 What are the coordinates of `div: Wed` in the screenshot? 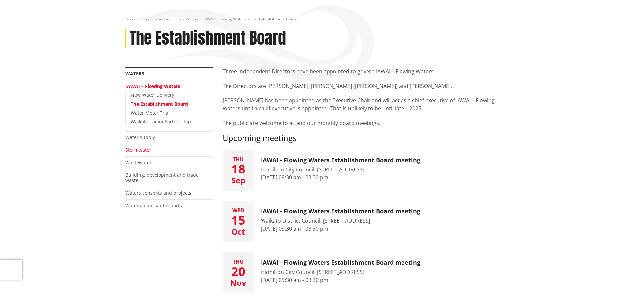 It's located at (238, 210).